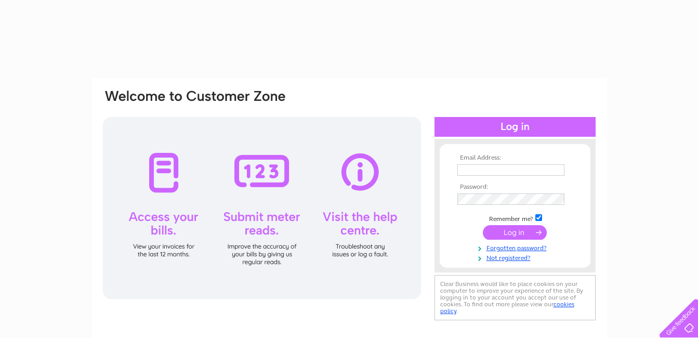  Describe the element at coordinates (515, 187) in the screenshot. I see `th: Password:` at that location.